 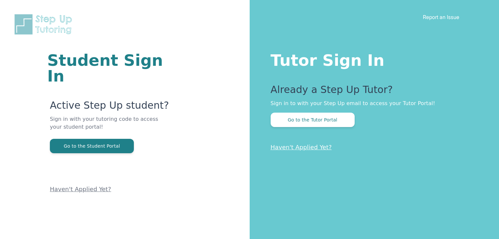 What do you see at coordinates (92, 146) in the screenshot?
I see `button: Go to the Student Portal` at bounding box center [92, 146].